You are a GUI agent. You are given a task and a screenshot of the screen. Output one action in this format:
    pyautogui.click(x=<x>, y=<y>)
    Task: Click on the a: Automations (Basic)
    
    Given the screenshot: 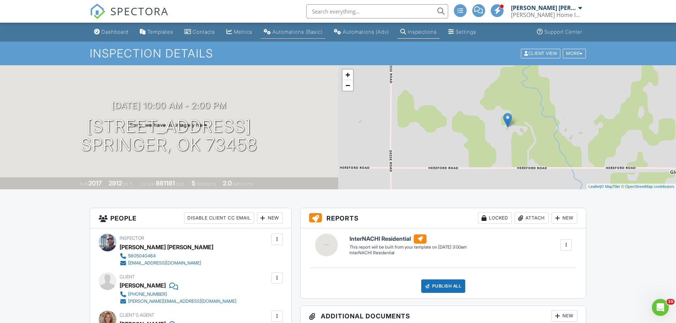 What is the action you would take?
    pyautogui.click(x=293, y=32)
    